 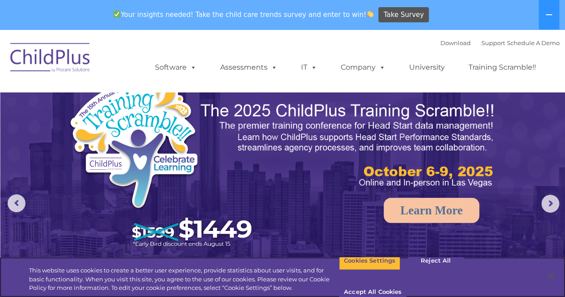 I want to click on span: Last name, so click(x=138, y=62).